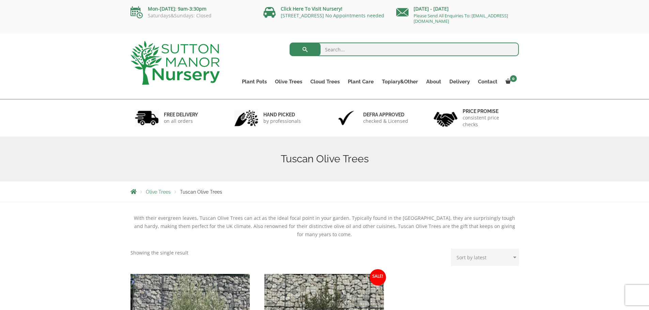  What do you see at coordinates (386, 115) in the screenshot?
I see `h6: Defra approved` at bounding box center [386, 115].